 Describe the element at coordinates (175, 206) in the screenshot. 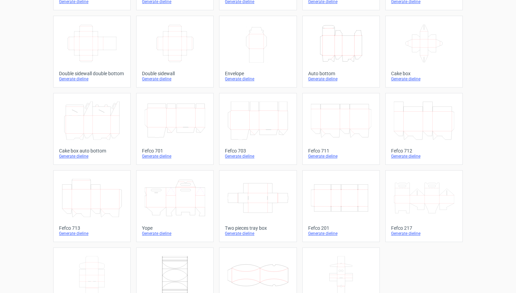

I see `a: YopeGenerate dieline` at that location.